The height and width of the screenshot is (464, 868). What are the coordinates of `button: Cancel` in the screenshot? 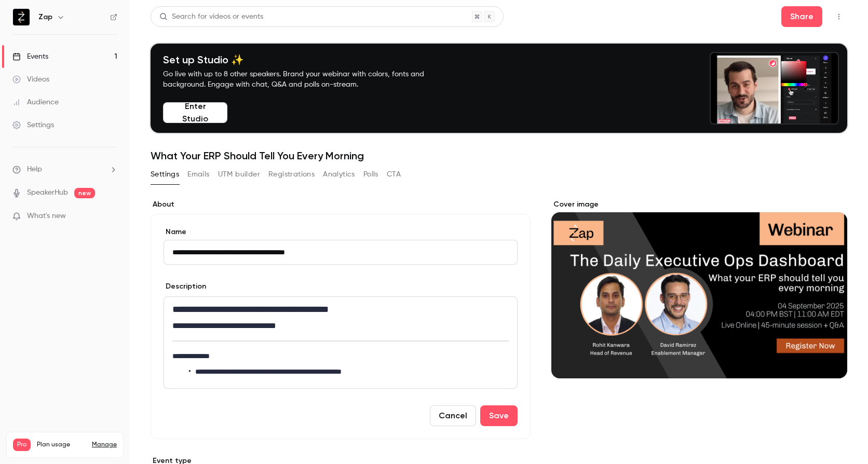 It's located at (452, 416).